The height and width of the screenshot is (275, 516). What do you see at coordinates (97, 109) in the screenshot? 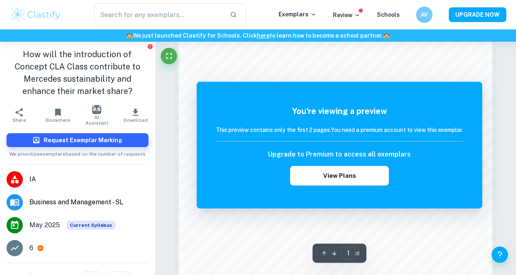
I see `img: AI Assistant` at bounding box center [97, 109].